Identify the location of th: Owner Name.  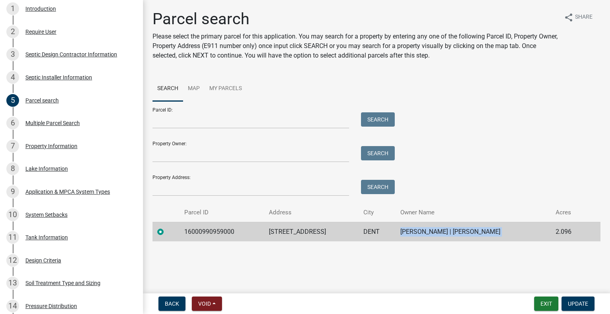
(473, 212).